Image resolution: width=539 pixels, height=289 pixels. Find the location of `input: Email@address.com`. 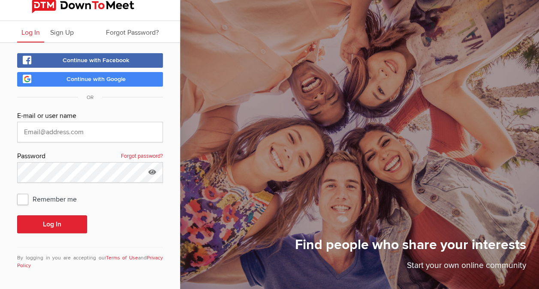

input: Email@address.com is located at coordinates (90, 132).